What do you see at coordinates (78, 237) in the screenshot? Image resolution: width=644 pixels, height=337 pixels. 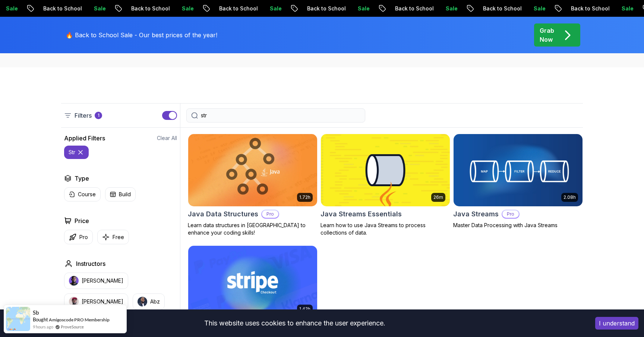 I see `button: Pro` at bounding box center [78, 237].